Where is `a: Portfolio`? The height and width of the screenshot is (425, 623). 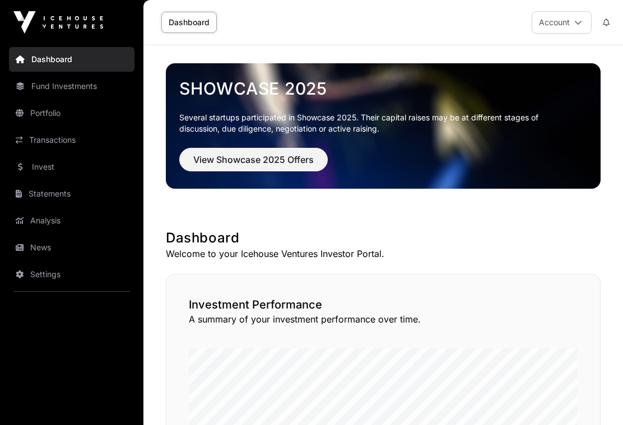
a: Portfolio is located at coordinates (72, 113).